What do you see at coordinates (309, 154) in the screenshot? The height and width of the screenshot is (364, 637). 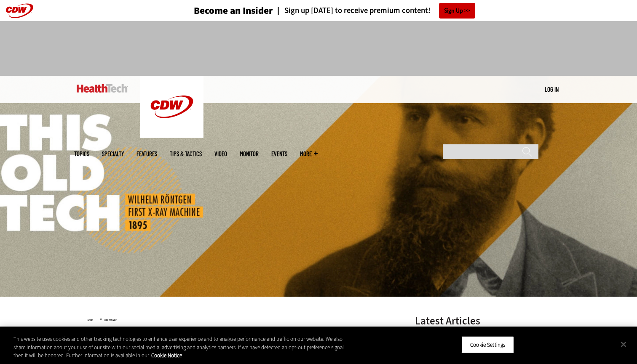 I see `span: More` at bounding box center [309, 154].